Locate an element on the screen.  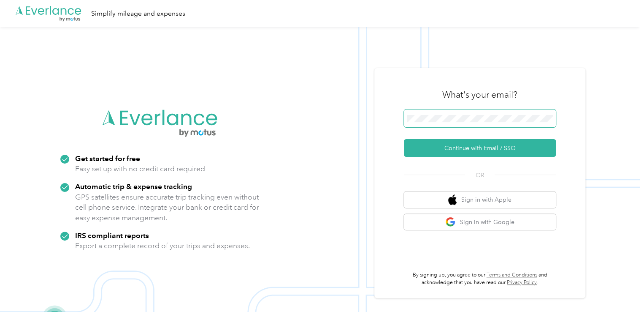
p: Export a complete record of your trips and expenses. is located at coordinates (163, 246).